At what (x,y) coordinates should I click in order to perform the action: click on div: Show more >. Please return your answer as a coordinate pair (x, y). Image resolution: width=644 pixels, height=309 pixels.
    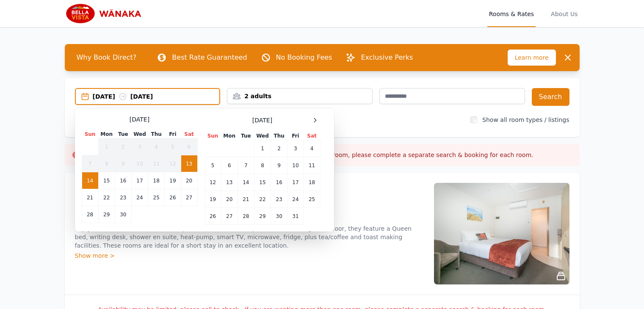
    Looking at the image, I should click on (249, 255).